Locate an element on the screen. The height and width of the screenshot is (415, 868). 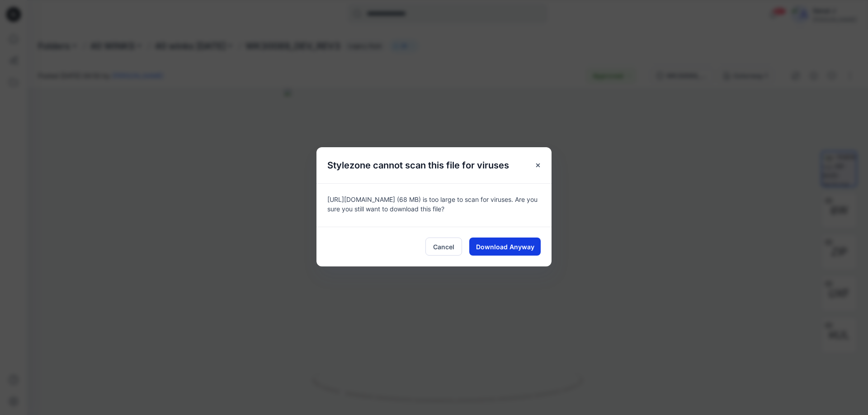
button: Close is located at coordinates (538, 165).